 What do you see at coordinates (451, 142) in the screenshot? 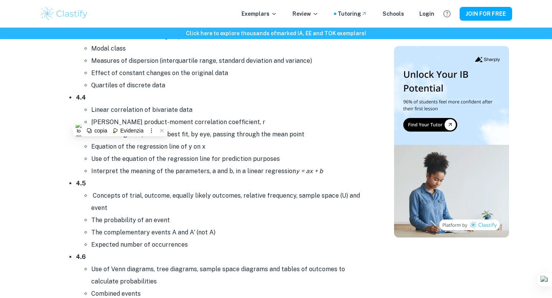
I see `a: Thumbnail` at bounding box center [451, 142].